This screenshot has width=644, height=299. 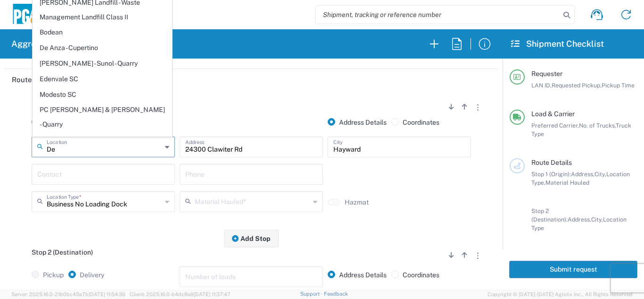 What do you see at coordinates (30, 15) in the screenshot?
I see `img: pge` at bounding box center [30, 15].